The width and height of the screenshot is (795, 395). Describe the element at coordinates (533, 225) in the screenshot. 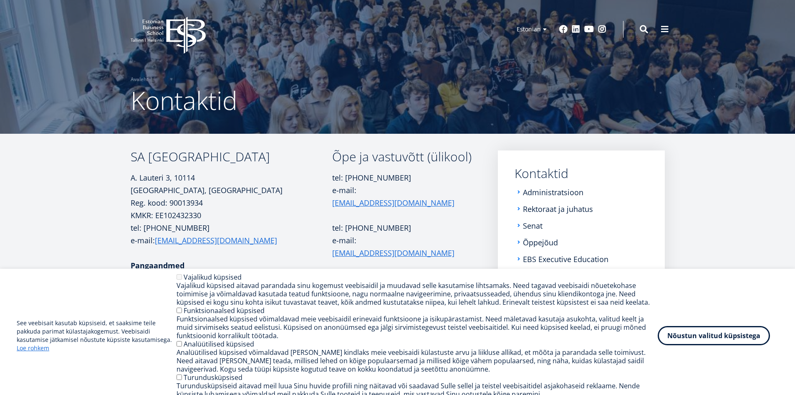

I see `a: Senat` at that location.